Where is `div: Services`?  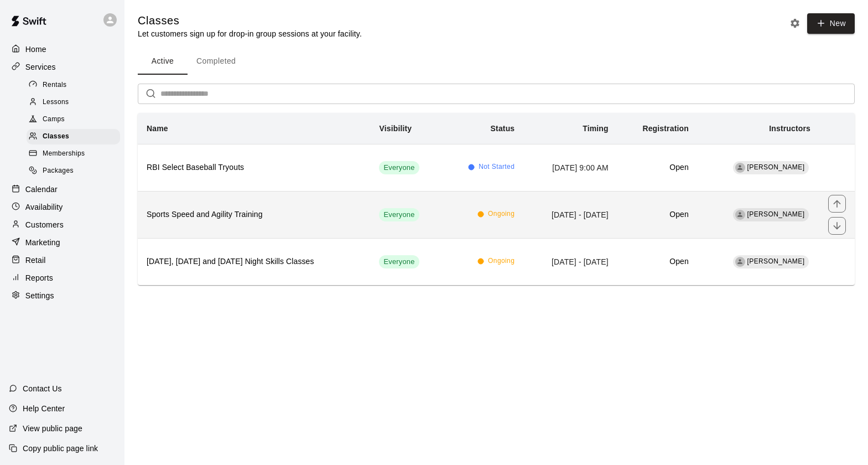
div: Services is located at coordinates (62, 67).